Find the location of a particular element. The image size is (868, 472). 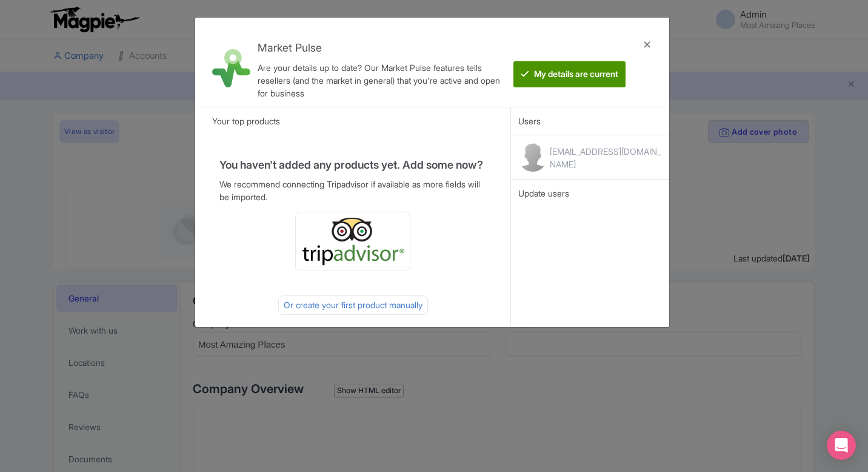

img: ta_logo-885a1c64328048f2535e39284ba9d771.png is located at coordinates (353, 242).